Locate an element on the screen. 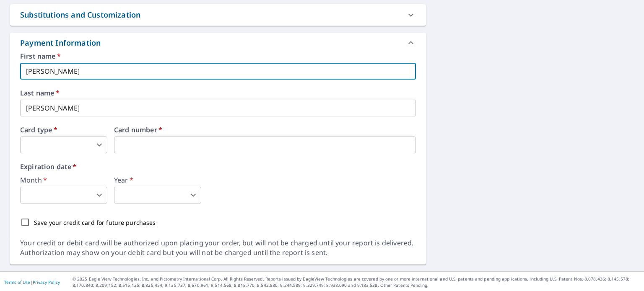  label: Year is located at coordinates (158, 180).